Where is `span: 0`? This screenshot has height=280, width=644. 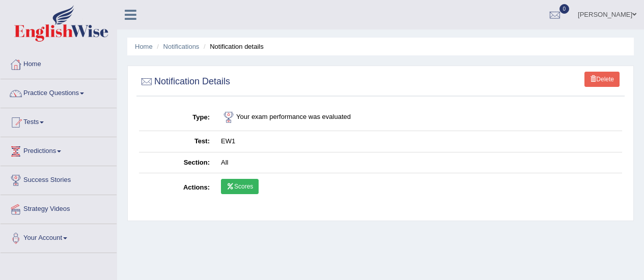 span: 0 is located at coordinates (564, 9).